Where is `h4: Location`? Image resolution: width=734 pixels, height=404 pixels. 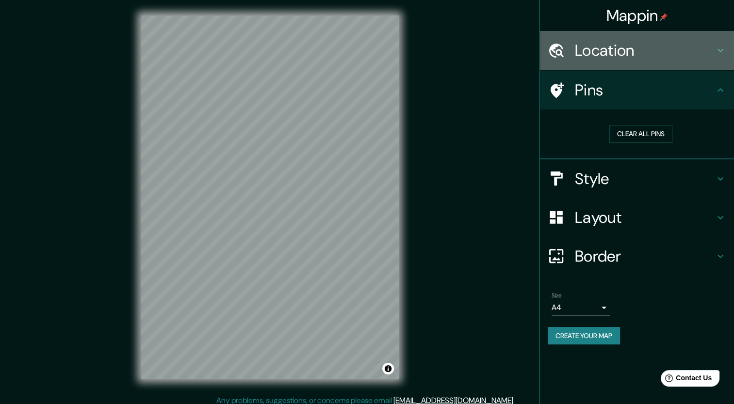 h4: Location is located at coordinates (644, 50).